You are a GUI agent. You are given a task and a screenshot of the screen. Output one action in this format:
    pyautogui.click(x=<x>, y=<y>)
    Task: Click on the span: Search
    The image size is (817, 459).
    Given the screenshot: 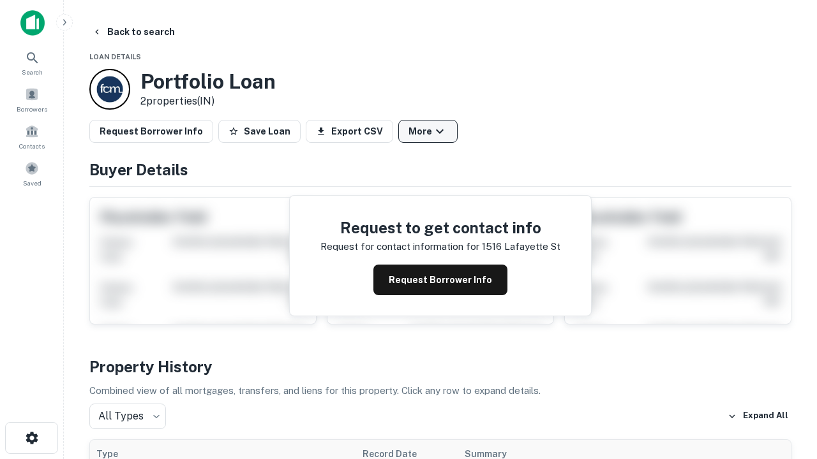 What is the action you would take?
    pyautogui.click(x=32, y=72)
    